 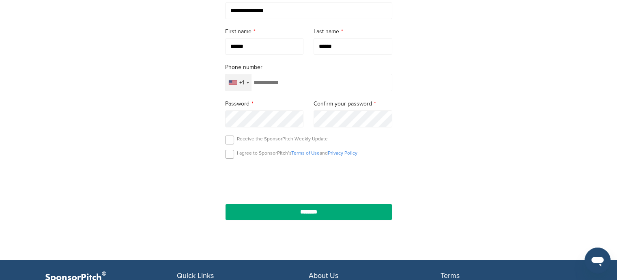 I want to click on span: Terms, so click(x=450, y=276).